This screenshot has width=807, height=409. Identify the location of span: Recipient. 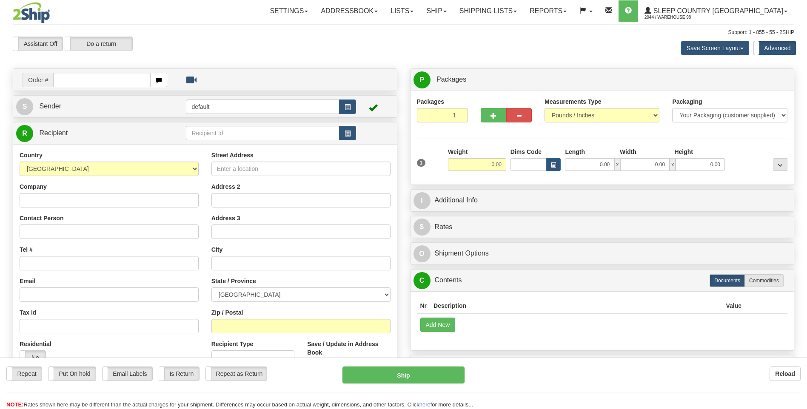
(53, 133).